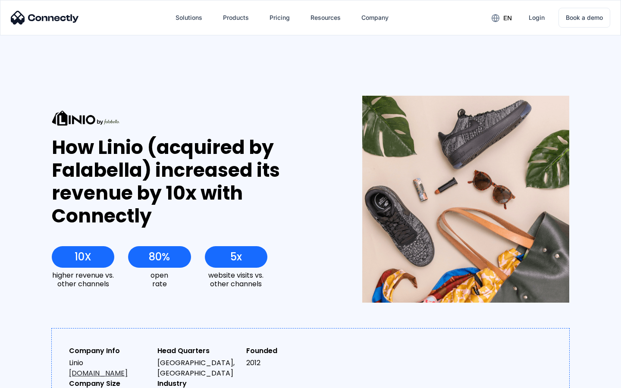 The image size is (621, 388). I want to click on div: Head Quarters, so click(198, 351).